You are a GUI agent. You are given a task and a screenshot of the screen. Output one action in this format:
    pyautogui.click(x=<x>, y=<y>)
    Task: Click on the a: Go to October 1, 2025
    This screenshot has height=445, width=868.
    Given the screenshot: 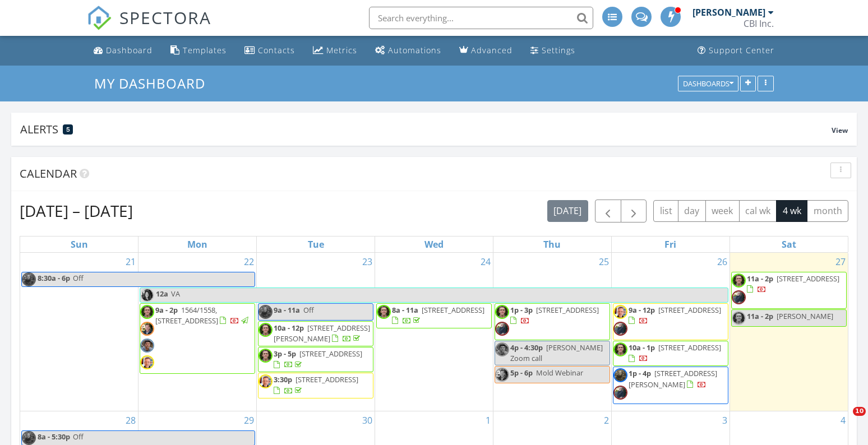 What is the action you would take?
    pyautogui.click(x=488, y=420)
    